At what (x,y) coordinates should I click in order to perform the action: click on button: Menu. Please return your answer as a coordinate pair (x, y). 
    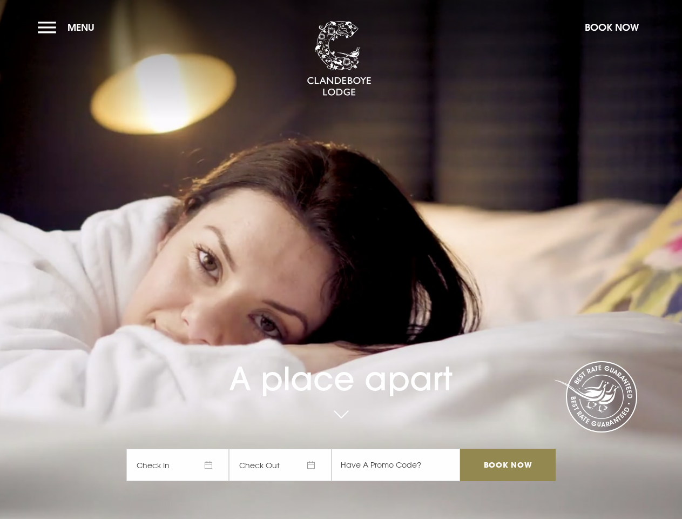
    Looking at the image, I should click on (69, 27).